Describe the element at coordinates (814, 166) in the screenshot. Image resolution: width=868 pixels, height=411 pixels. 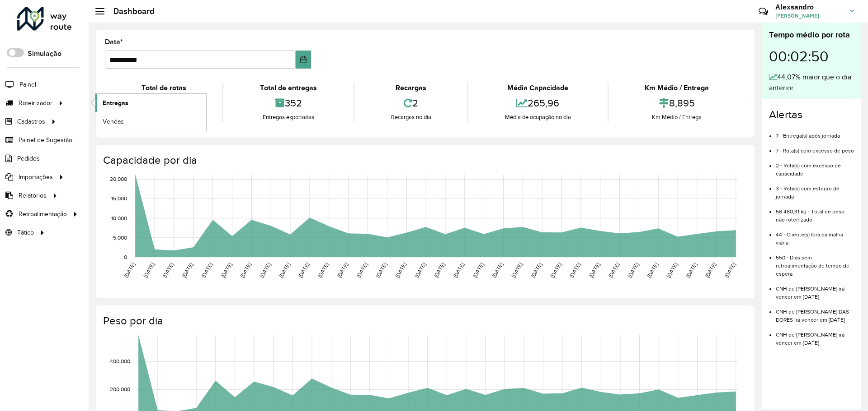
I see `li: 2 - Rota(s) com excesso de capacidade` at that location.